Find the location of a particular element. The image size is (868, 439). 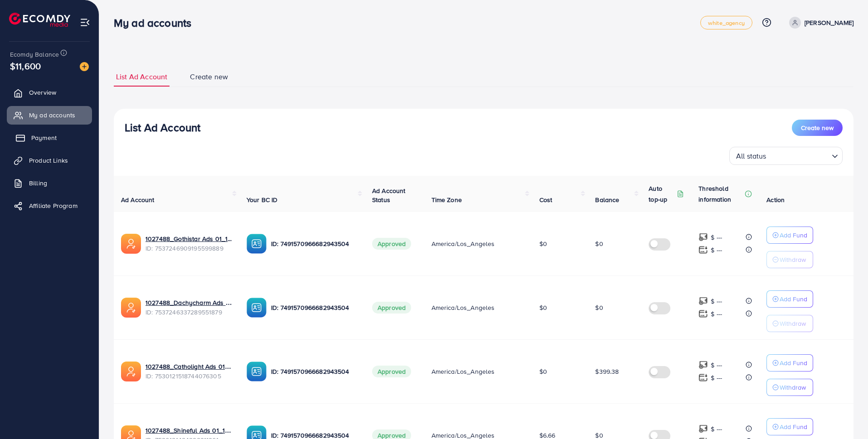

img: menu is located at coordinates (84, 22).